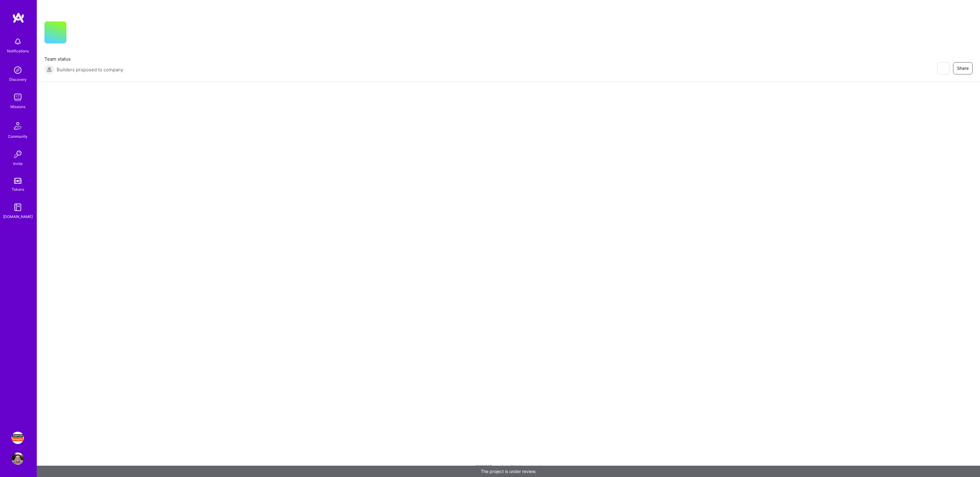 The height and width of the screenshot is (477, 980). Describe the element at coordinates (18, 189) in the screenshot. I see `div: Tokens` at that location.